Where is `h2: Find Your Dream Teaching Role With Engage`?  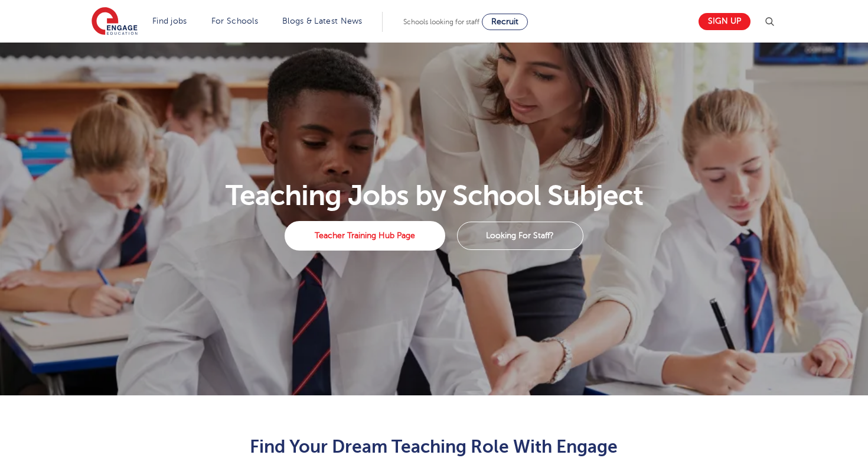
h2: Find Your Dream Teaching Role With Engage is located at coordinates (434, 446).